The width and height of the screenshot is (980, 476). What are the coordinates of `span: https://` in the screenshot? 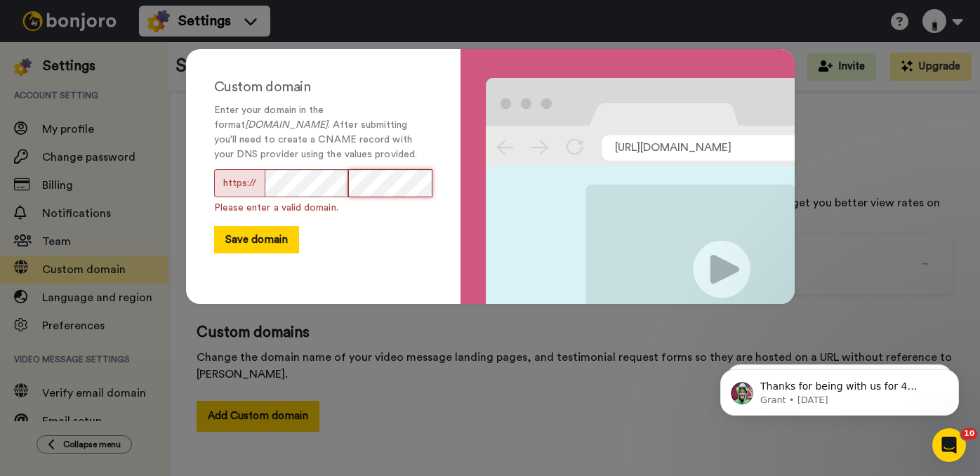 It's located at (240, 183).